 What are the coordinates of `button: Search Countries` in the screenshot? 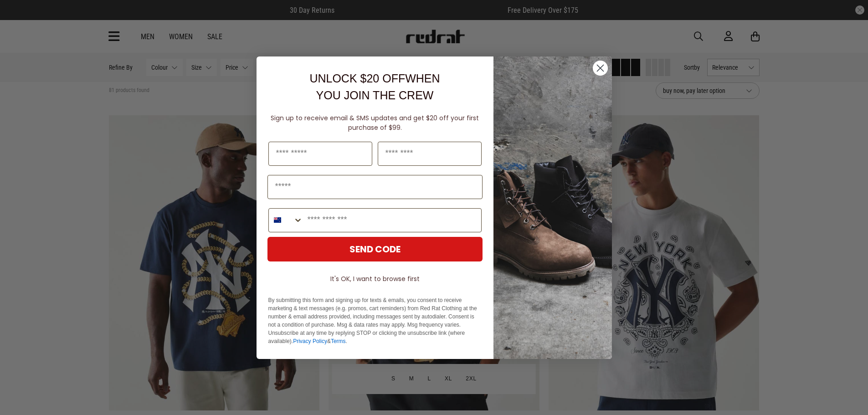 It's located at (286, 220).